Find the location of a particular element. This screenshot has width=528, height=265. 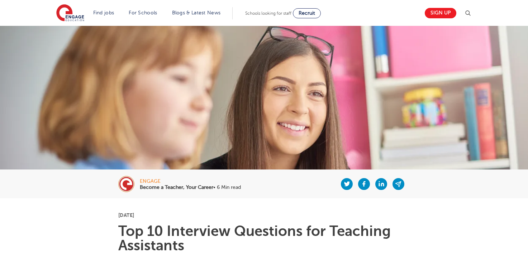

a: For Schools is located at coordinates (143, 13).